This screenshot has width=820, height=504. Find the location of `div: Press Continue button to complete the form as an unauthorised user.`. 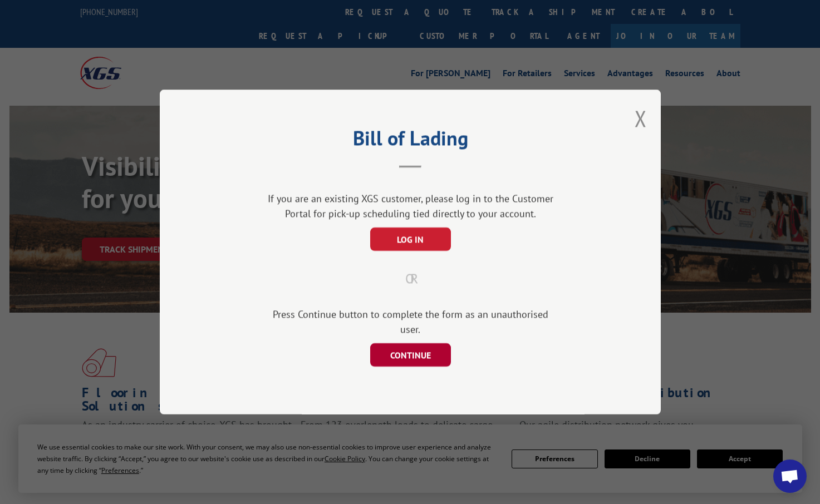

div: Press Continue button to complete the form as an unauthorised user. is located at coordinates (410, 321).